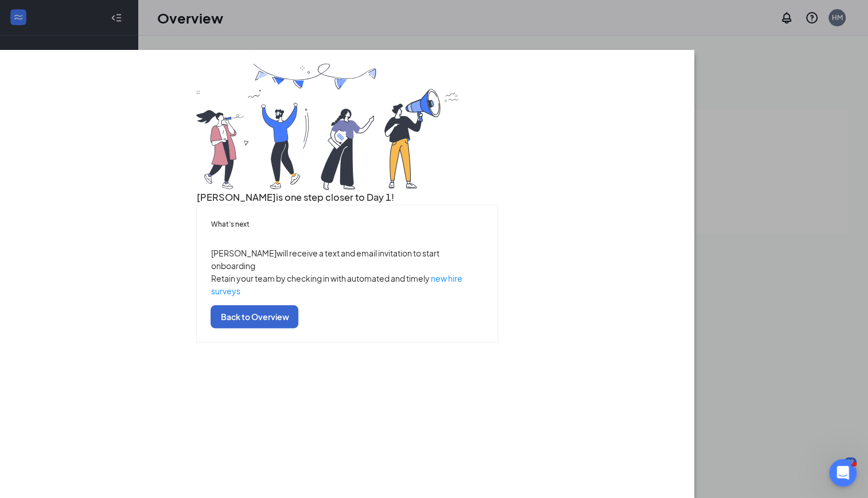  What do you see at coordinates (347, 285) in the screenshot?
I see `p: Retain your team by checking in with automated and timely` at bounding box center [347, 285].